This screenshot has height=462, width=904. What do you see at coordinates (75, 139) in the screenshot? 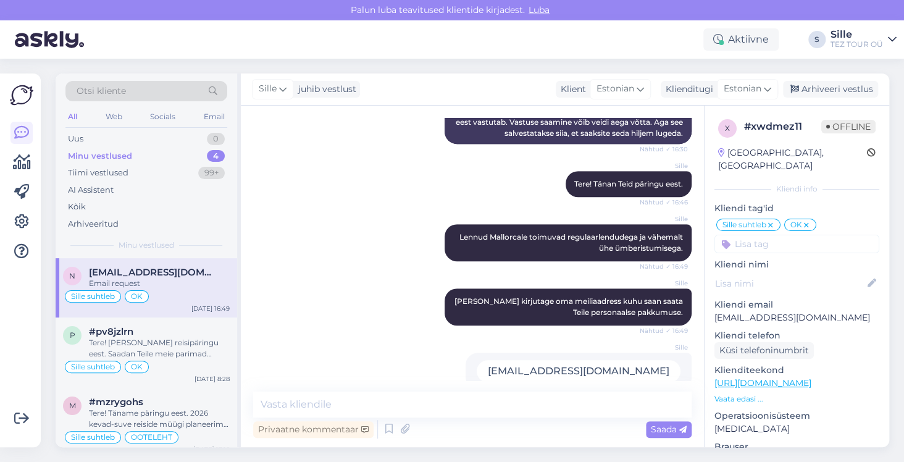
I see `div: Uus` at bounding box center [75, 139].